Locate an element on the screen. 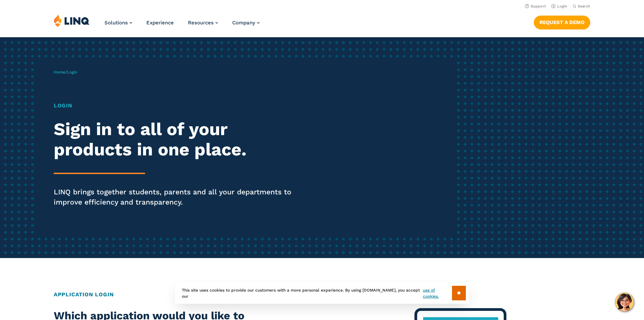 This screenshot has width=644, height=320. p: LINQ brings together students, parents and all your departments to improve efficiency and transpa... is located at coordinates (178, 197).